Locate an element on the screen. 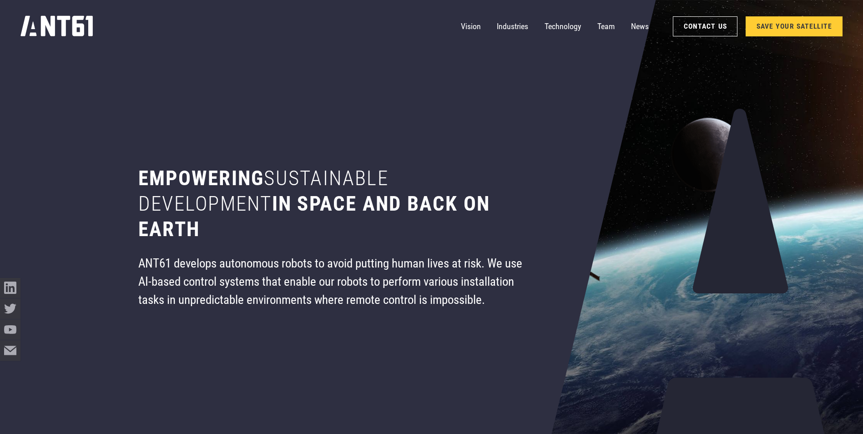 The width and height of the screenshot is (863, 434). span: sustainable development is located at coordinates (263, 191).